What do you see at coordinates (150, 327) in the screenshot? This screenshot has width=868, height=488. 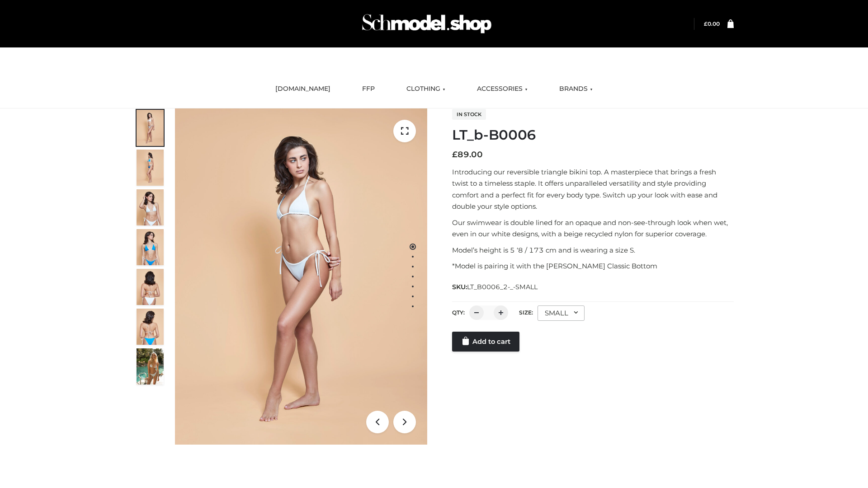 I see `img: ArielClassicBikiniTop_CloudNine_AzureSky_OW114ECO_8-scaled.jpg` at bounding box center [150, 327].